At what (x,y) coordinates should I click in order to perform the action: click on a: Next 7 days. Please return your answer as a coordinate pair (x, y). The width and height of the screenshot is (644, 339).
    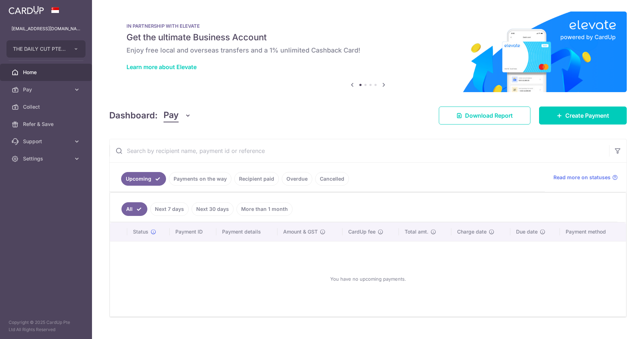
    Looking at the image, I should click on (169, 209).